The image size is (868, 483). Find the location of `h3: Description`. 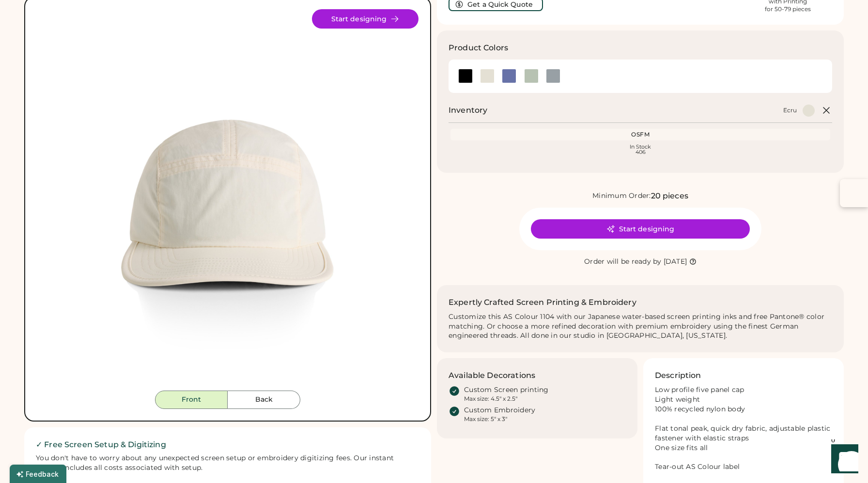

h3: Description is located at coordinates (678, 376).